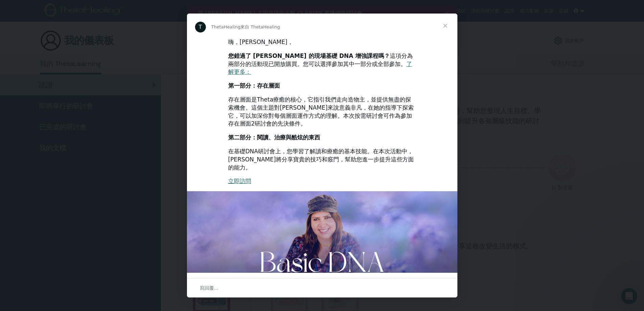  Describe the element at coordinates (62, 15) in the screenshot. I see `font: ——學習它。了解它。活出它。用它創造。` at that location.